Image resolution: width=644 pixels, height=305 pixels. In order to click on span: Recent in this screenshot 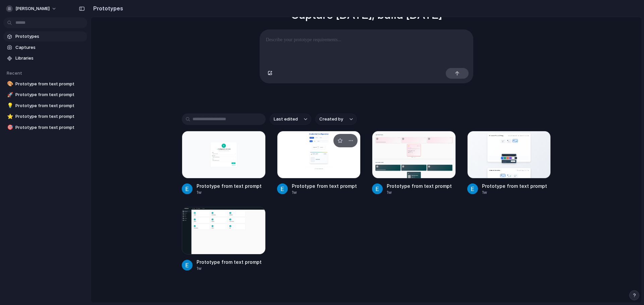, I will do `click(14, 73)`.